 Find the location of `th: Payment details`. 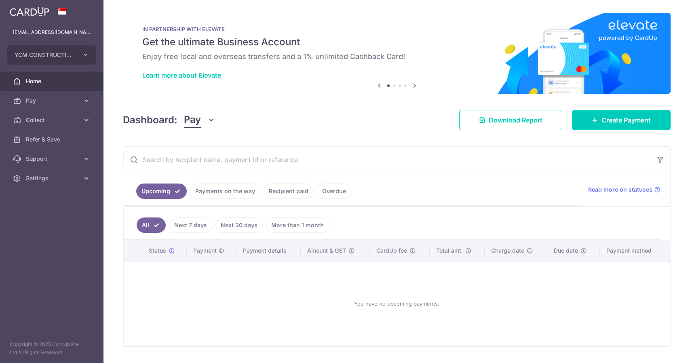

th: Payment details is located at coordinates (269, 251).